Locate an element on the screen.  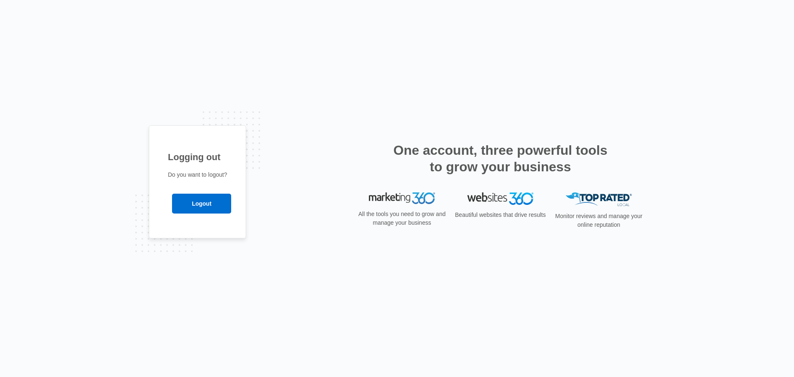
p: All the tools you need to grow and manage your business is located at coordinates (402, 218).